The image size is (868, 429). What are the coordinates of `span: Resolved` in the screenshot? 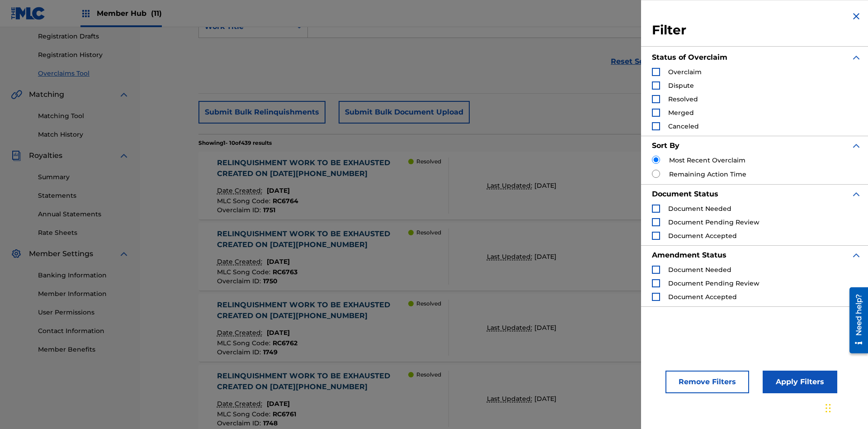 It's located at (683, 99).